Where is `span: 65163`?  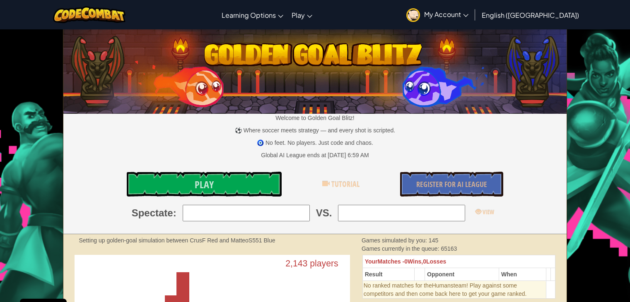
span: 65163 is located at coordinates (449, 249).